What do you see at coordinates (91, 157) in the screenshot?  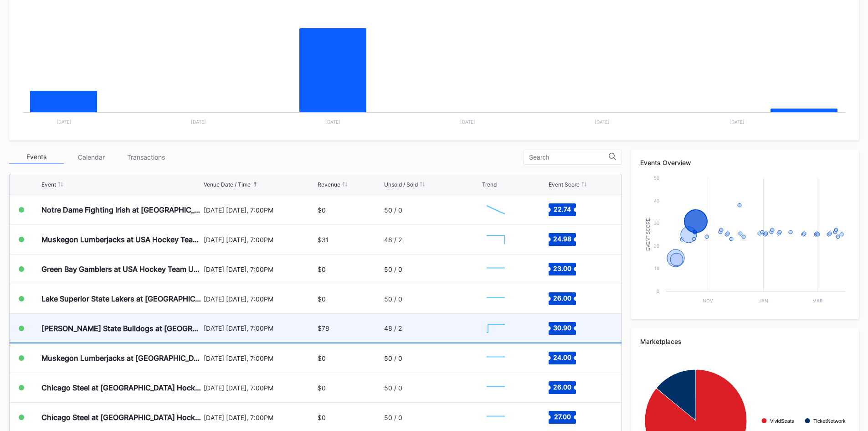 I see `div: Calendar` at bounding box center [91, 157].